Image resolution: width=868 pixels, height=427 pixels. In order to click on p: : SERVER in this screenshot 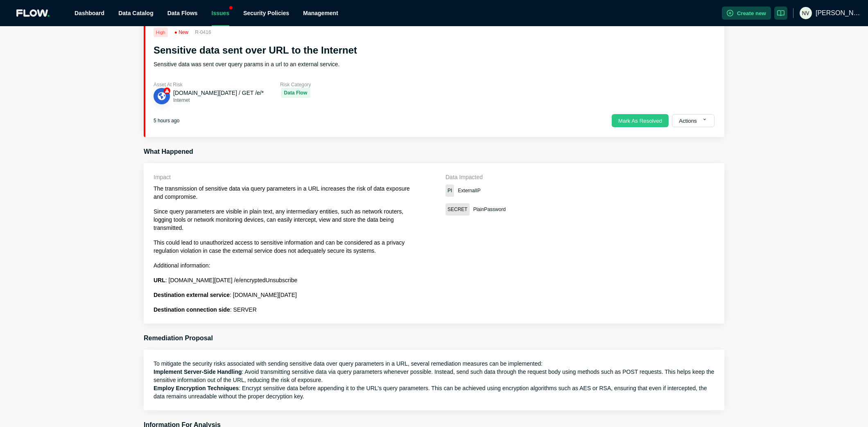, I will do `click(283, 310)`.